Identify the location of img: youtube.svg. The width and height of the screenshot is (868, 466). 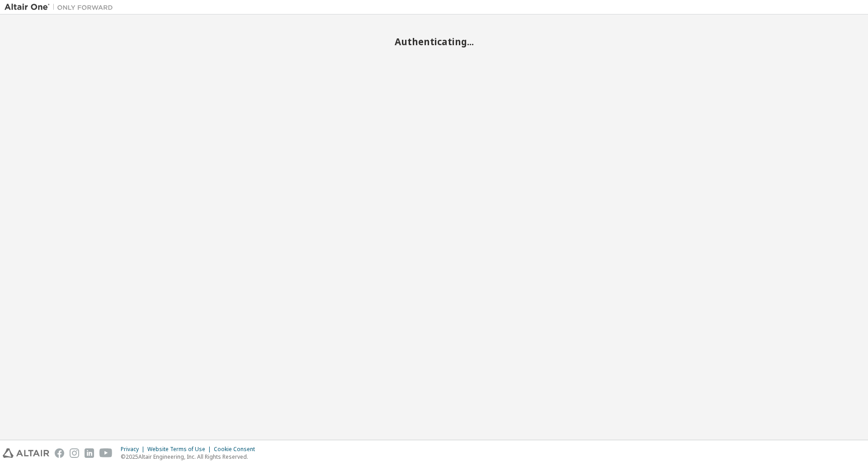
(106, 453).